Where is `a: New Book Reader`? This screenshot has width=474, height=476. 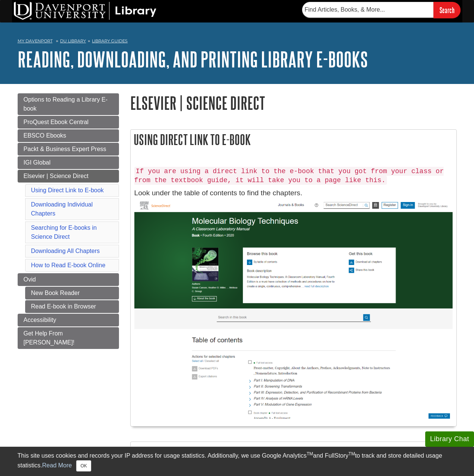 a: New Book Reader is located at coordinates (72, 293).